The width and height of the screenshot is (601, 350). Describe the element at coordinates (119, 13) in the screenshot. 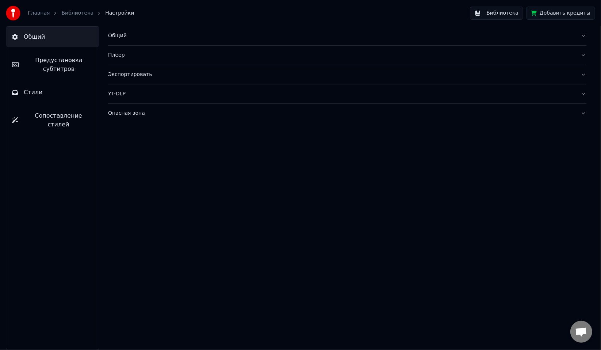

I see `span: Настройки` at that location.